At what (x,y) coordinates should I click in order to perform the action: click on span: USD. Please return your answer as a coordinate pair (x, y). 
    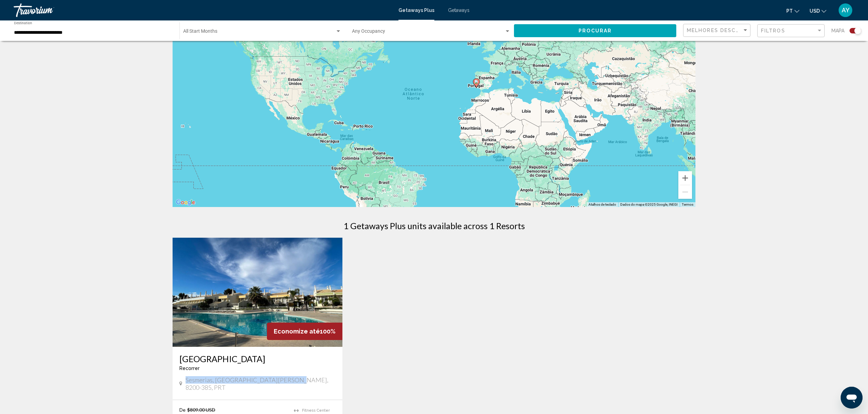
    Looking at the image, I should click on (815, 11).